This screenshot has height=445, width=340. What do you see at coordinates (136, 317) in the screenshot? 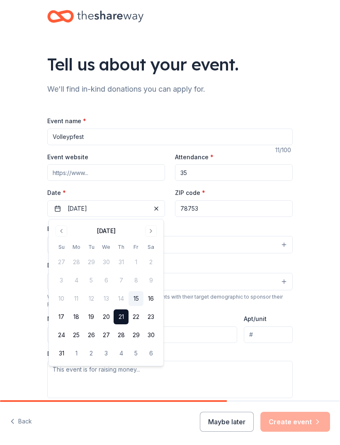
I see `button: 22` at bounding box center [136, 317].